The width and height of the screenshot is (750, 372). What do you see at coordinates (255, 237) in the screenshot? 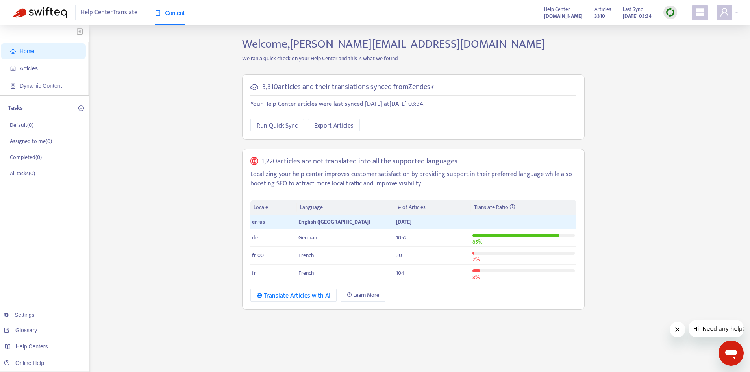
I see `span: de` at bounding box center [255, 237].